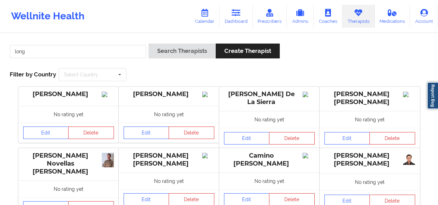 The height and width of the screenshot is (205, 438). Describe the element at coordinates (432, 95) in the screenshot. I see `a: Report Bug` at that location.